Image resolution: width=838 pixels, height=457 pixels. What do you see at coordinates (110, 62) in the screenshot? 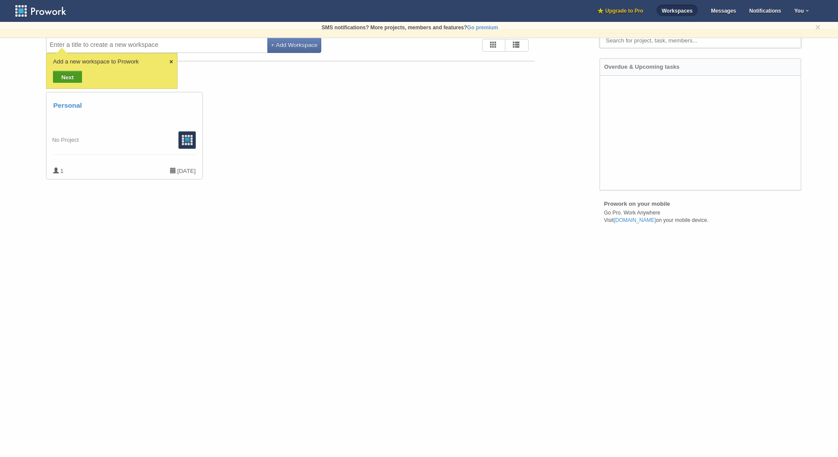
I see `p: Add a new workspace to Prowork` at bounding box center [110, 62].